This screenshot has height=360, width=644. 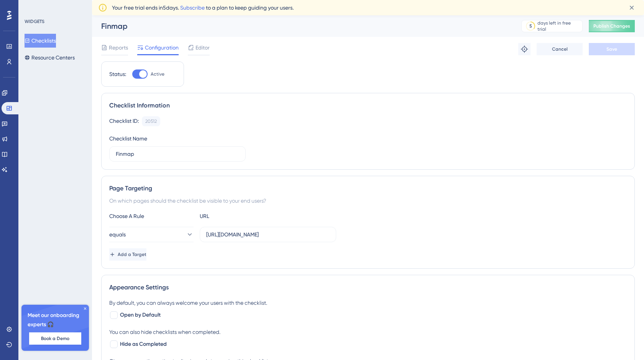 What do you see at coordinates (158, 74) in the screenshot?
I see `span: Active` at bounding box center [158, 74].